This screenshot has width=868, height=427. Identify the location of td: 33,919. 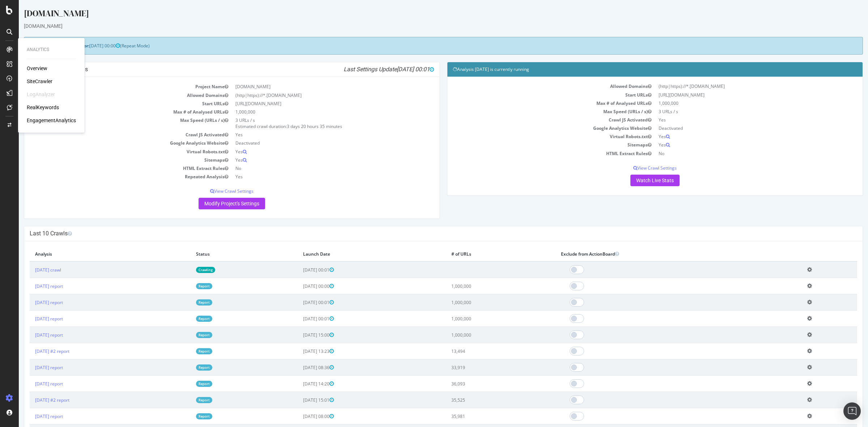
(481, 367).